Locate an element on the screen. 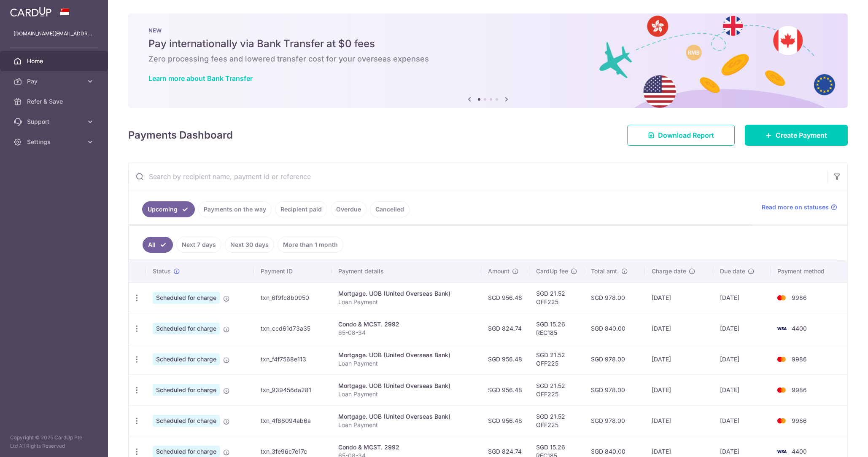 This screenshot has width=868, height=457. img: CardUp is located at coordinates (31, 12).